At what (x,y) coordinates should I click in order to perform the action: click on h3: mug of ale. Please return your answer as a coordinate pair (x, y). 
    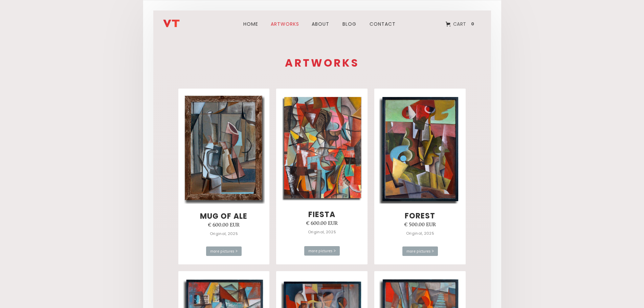
    Looking at the image, I should click on (224, 217).